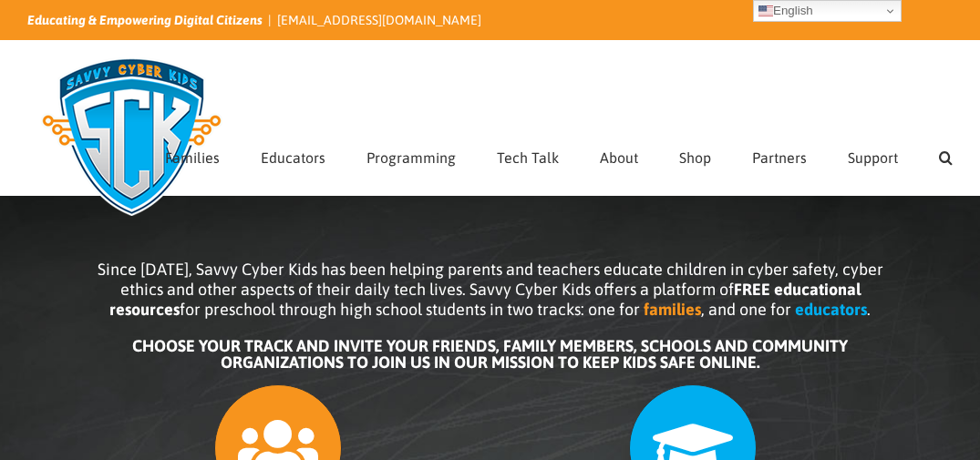  What do you see at coordinates (618, 157) in the screenshot?
I see `span: About` at bounding box center [618, 157].